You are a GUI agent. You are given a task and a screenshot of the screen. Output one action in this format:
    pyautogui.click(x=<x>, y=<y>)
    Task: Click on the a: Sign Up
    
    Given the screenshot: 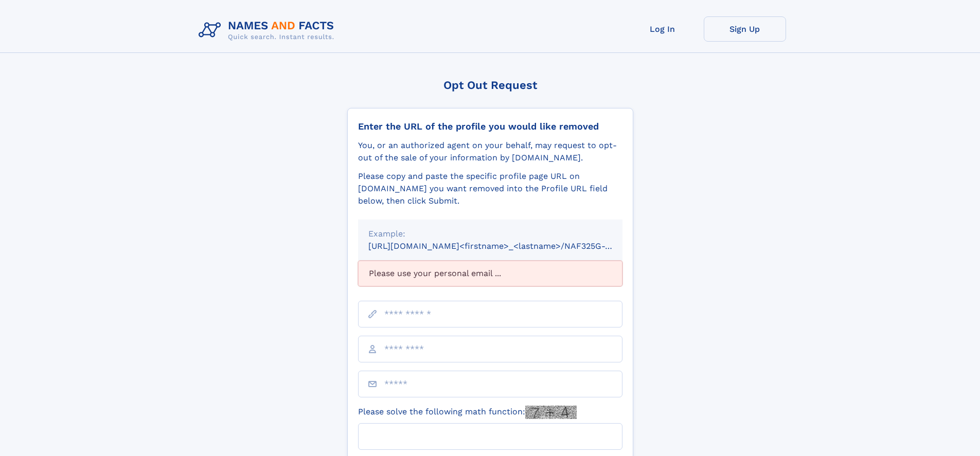 What is the action you would take?
    pyautogui.click(x=745, y=29)
    